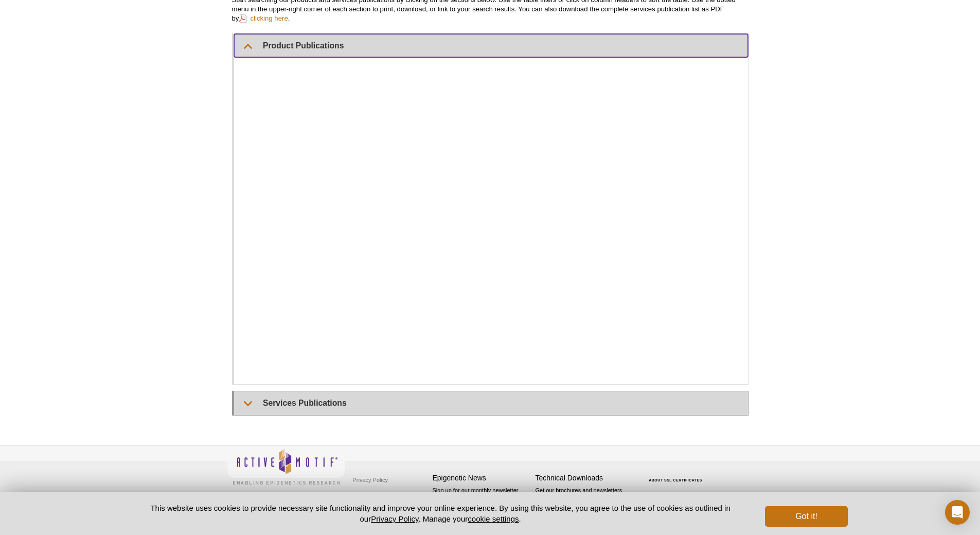 Image resolution: width=980 pixels, height=535 pixels. Describe the element at coordinates (957, 512) in the screenshot. I see `div: Open Intercom Messenger` at that location.